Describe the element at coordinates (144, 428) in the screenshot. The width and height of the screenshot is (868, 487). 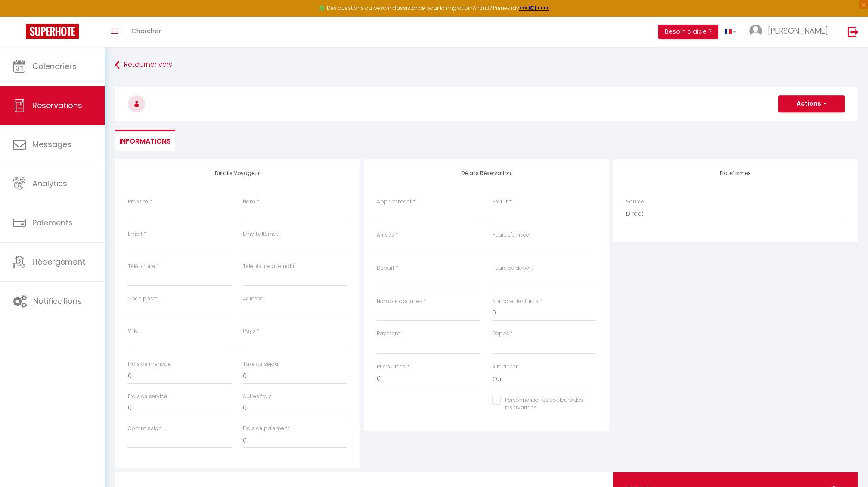
I see `label: Commission` at that location.